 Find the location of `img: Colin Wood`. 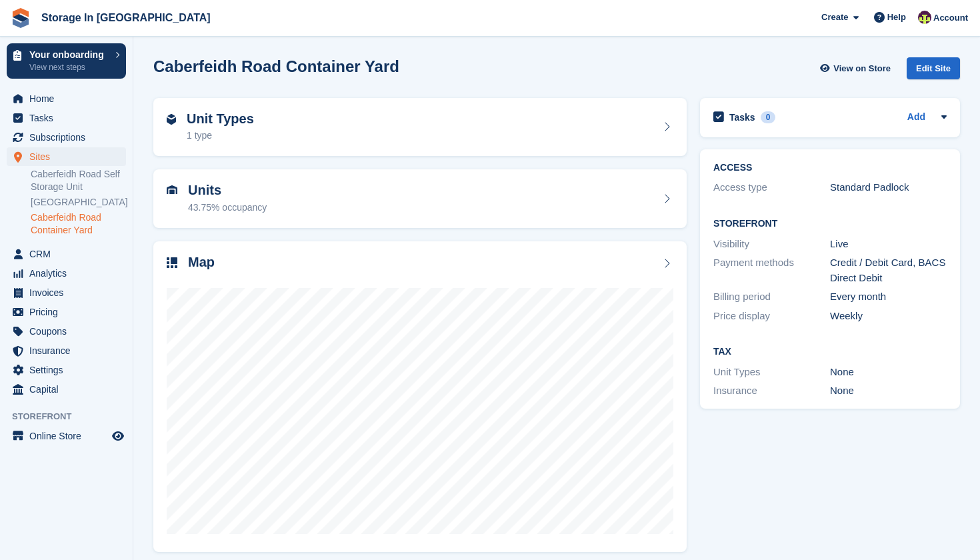

img: Colin Wood is located at coordinates (925, 17).